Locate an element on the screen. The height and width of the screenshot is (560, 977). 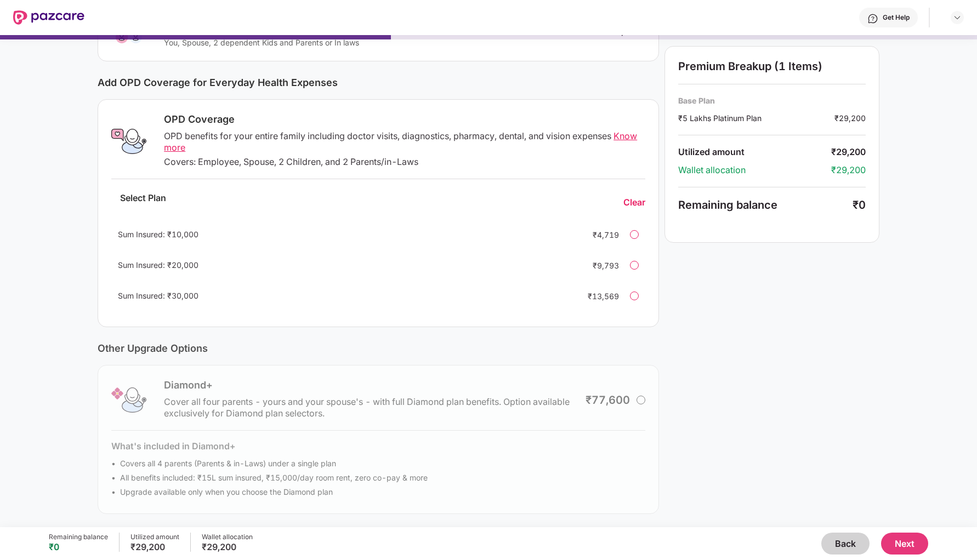
div: ₹13,569 is located at coordinates (597, 296).